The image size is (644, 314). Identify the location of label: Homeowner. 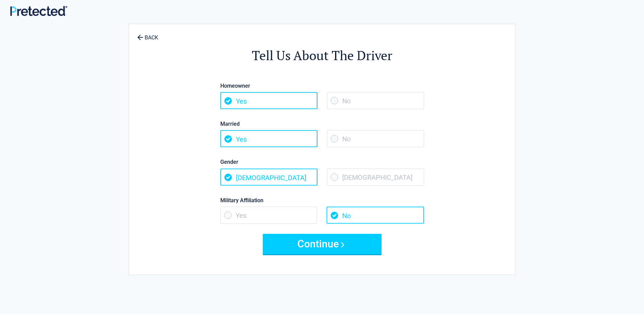
(322, 85).